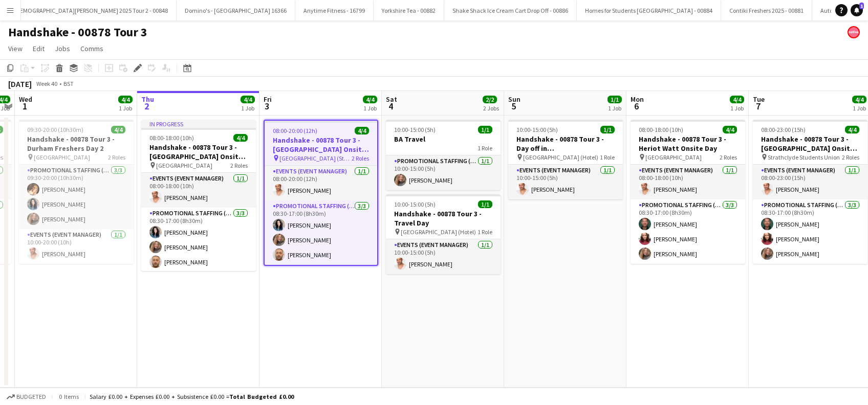 This screenshot has width=868, height=405. What do you see at coordinates (26, 99) in the screenshot?
I see `span: Wed` at bounding box center [26, 99].